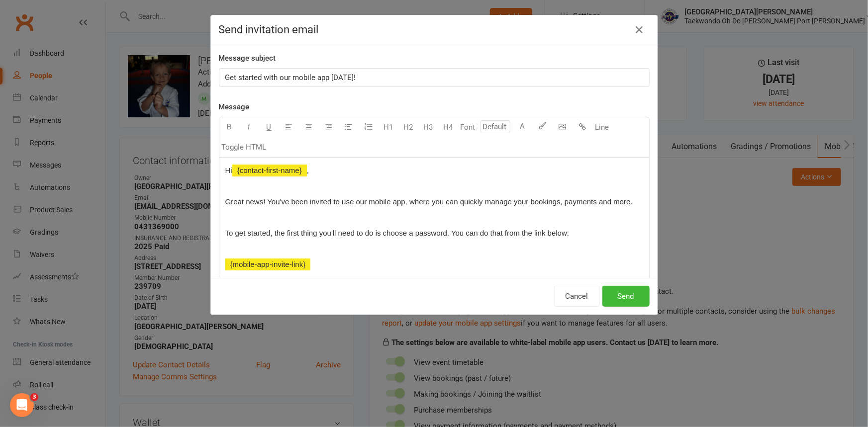  What do you see at coordinates (408, 128) in the screenshot?
I see `button: H2` at bounding box center [408, 128].